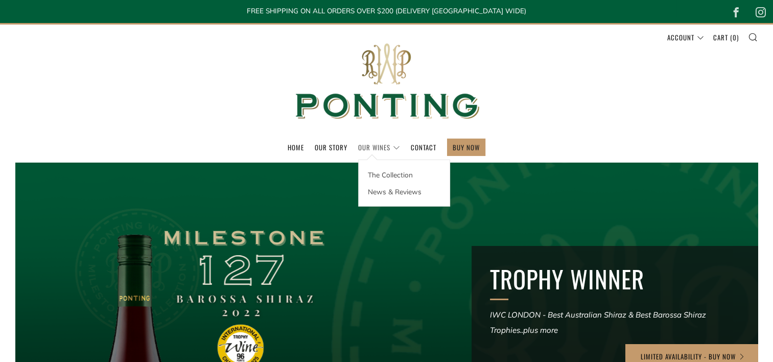  I want to click on em: IWC LONDON - Best Australian Shiraz & Best Barossa Shiraz Trophies..plus more, so click(597, 322).